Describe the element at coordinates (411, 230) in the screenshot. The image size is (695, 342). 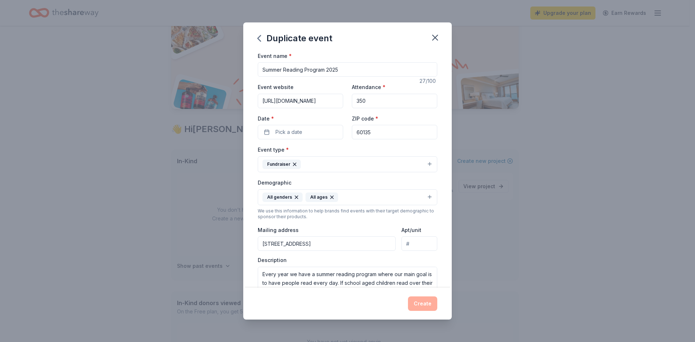
I see `label: Apt/unit` at that location.